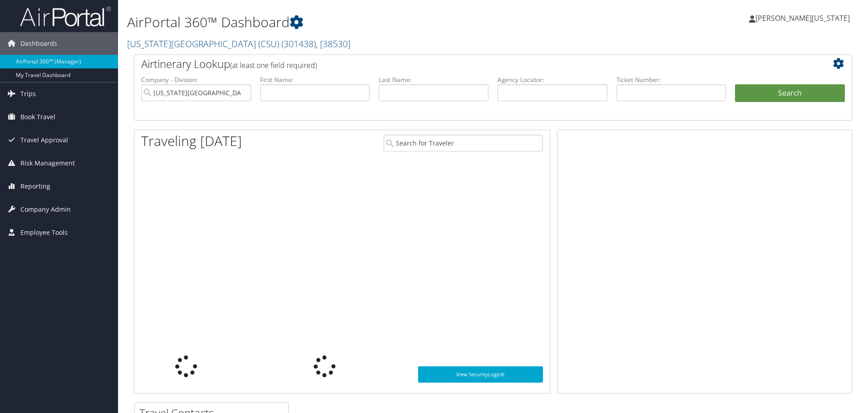 The width and height of the screenshot is (868, 413). Describe the element at coordinates (434, 80) in the screenshot. I see `label: Last Name:` at that location.